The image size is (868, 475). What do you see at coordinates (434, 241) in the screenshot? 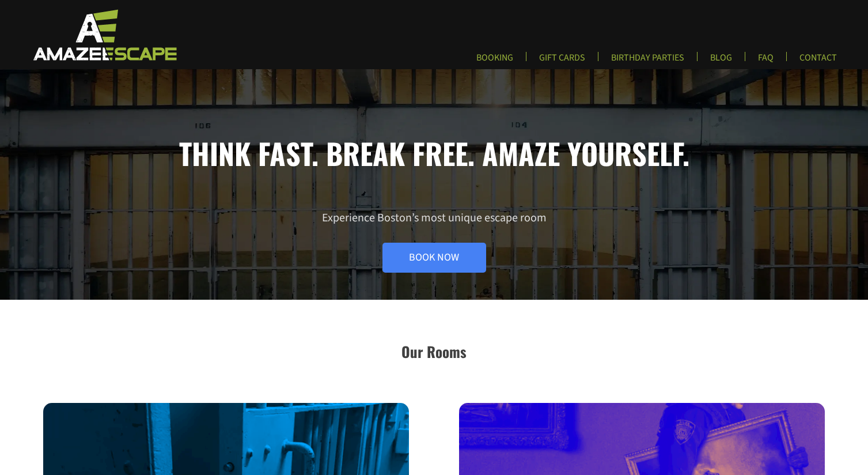
I see `p: Experience Boston’s most unique escape room` at bounding box center [434, 241].